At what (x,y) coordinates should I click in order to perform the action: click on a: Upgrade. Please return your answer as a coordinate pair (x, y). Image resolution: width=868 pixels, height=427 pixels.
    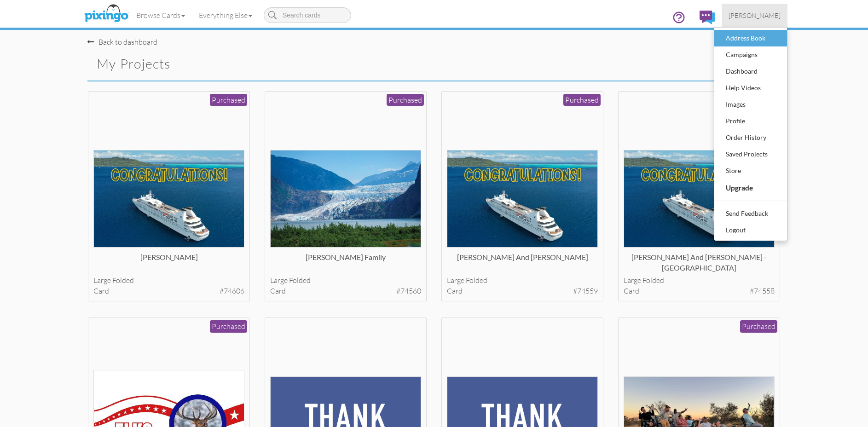
    Looking at the image, I should click on (751, 188).